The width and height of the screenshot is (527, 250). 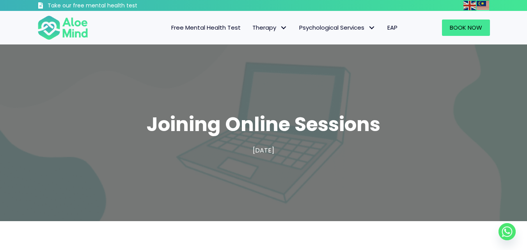 What do you see at coordinates (113, 6) in the screenshot?
I see `h3: Take our free mental health test` at bounding box center [113, 6].